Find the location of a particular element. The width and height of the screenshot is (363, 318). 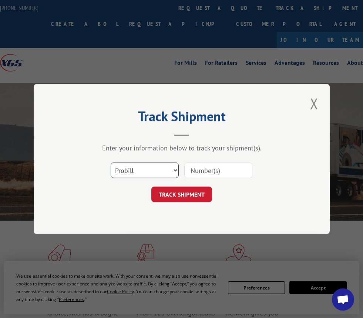

h2: Track Shipment is located at coordinates (182, 118).